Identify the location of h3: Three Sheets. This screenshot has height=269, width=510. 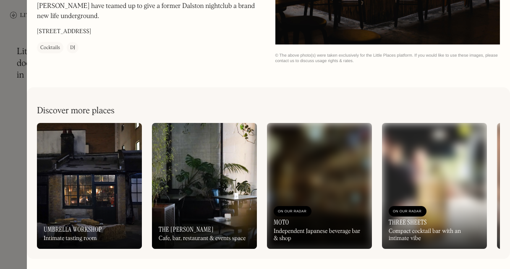
(408, 222).